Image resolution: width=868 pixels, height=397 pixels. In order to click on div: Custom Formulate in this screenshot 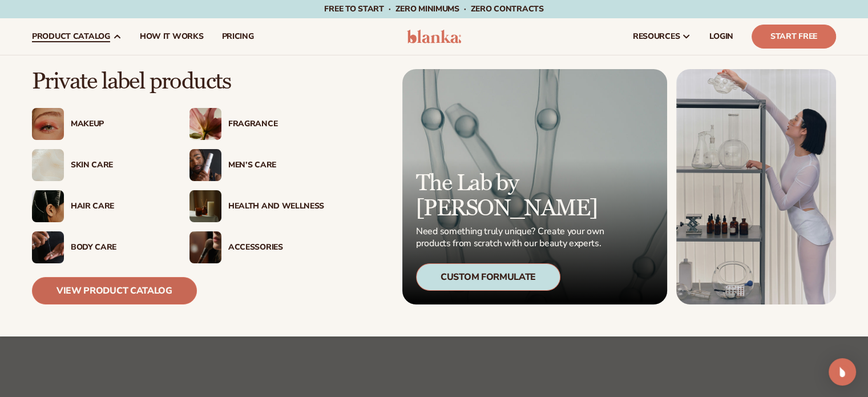, I will do `click(487, 277)`.